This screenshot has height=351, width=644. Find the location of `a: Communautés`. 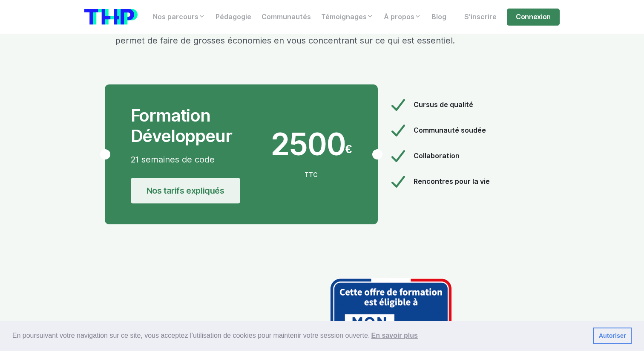

a: Communautés is located at coordinates (286, 17).